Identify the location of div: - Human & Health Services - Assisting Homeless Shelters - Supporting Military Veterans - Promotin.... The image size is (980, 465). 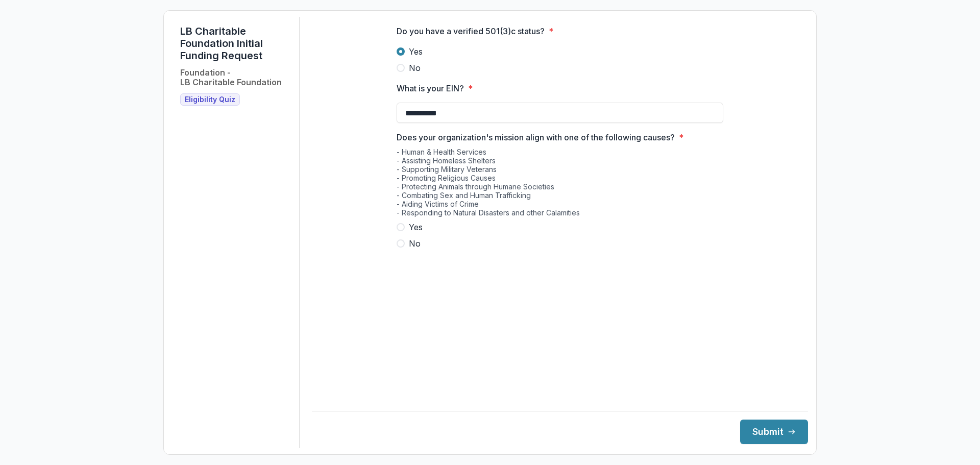
(560, 184).